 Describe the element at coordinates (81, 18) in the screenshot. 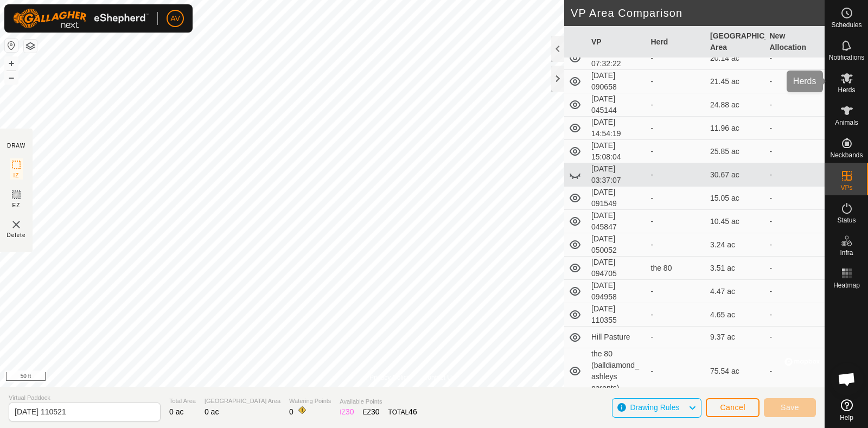

I see `img: Gallagher Logo` at that location.